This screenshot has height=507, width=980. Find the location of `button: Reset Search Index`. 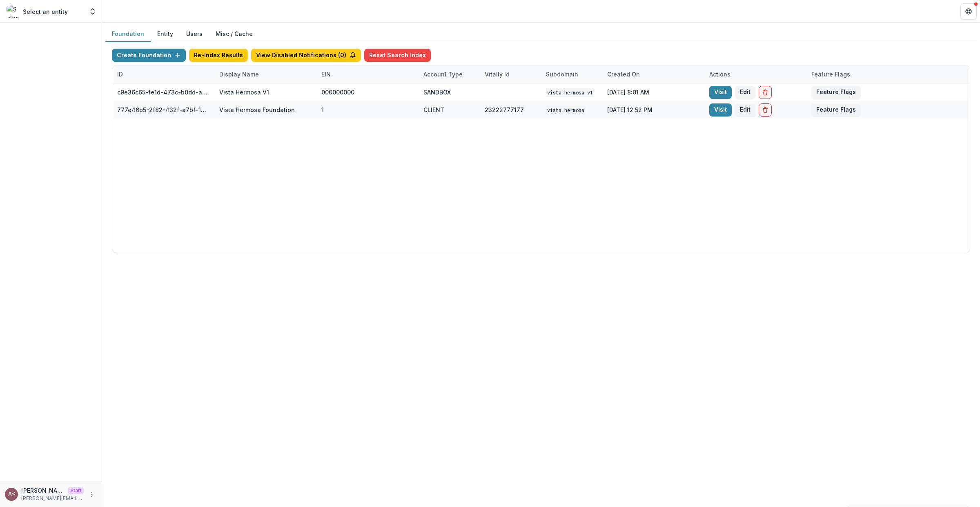

button: Reset Search Index is located at coordinates (398, 55).